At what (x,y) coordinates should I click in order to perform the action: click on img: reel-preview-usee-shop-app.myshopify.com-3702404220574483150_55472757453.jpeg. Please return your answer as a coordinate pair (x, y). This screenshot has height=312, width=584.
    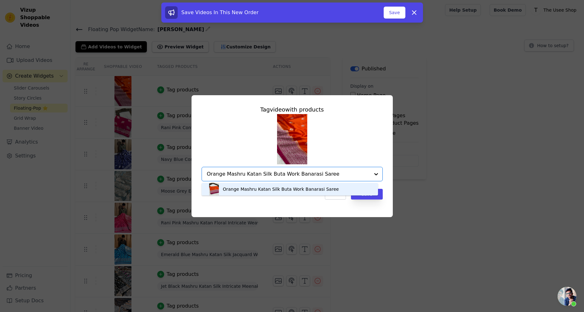
    Looking at the image, I should click on (292, 139).